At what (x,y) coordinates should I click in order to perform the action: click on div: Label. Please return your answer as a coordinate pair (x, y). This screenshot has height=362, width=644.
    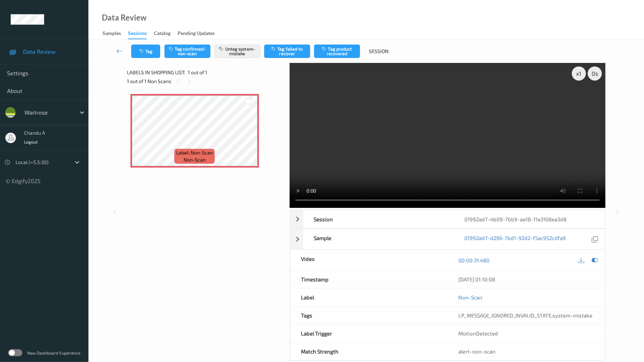
    Looking at the image, I should click on (369, 298).